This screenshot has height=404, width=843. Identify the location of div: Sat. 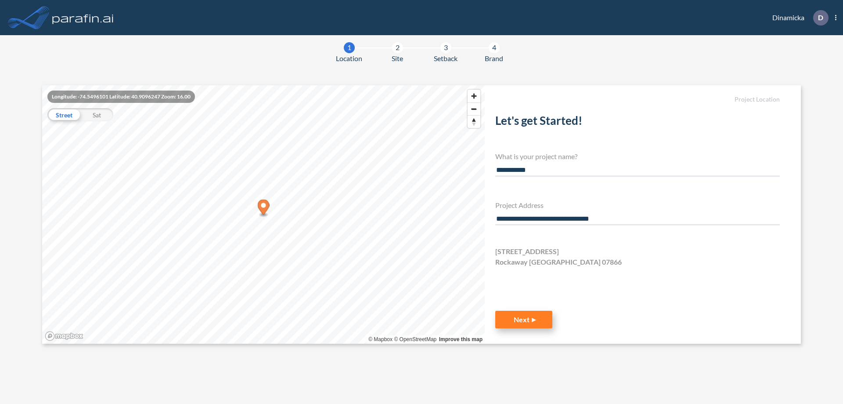
(97, 115).